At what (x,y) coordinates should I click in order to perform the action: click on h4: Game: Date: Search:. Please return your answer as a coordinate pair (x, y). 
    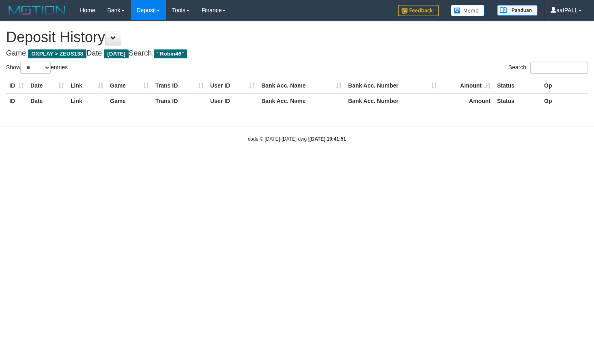
    Looking at the image, I should click on (297, 53).